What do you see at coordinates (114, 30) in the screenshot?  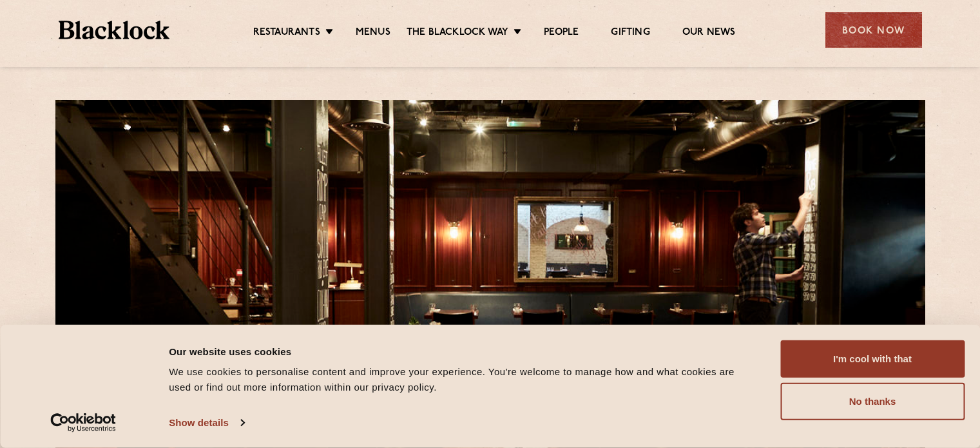 I see `img: BL_Textured_Logo-footer-cropped.svg` at bounding box center [114, 30].